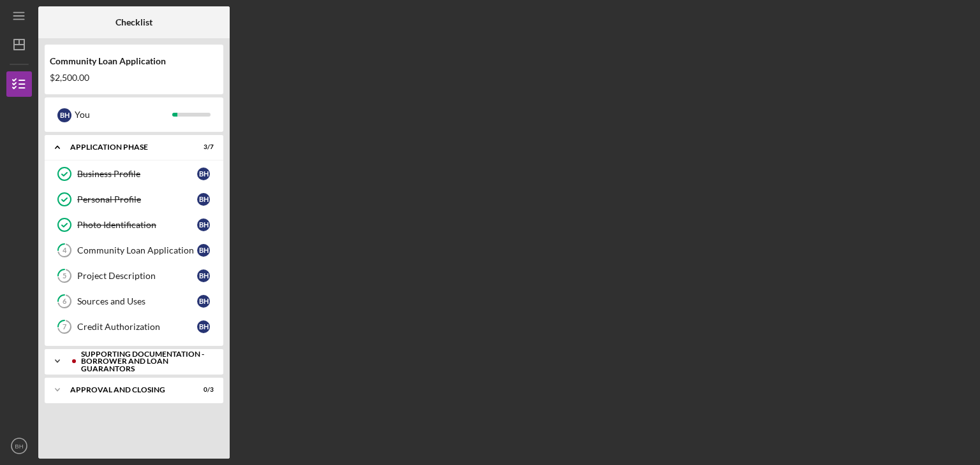  I want to click on a: Business ProfileBH, so click(134, 174).